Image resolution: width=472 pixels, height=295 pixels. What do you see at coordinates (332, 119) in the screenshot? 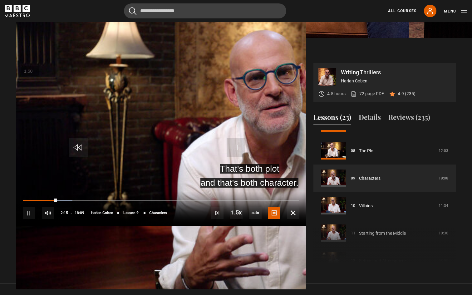
I see `button: Lessons (23)` at bounding box center [332, 119].